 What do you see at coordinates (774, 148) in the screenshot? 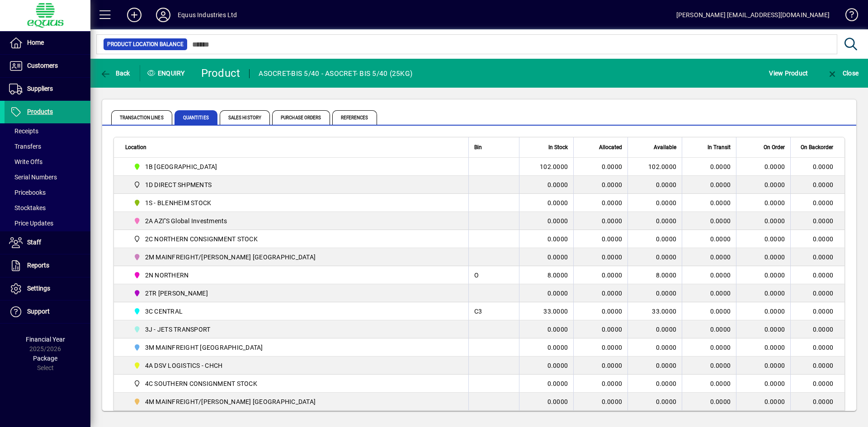
I see `span: On Order` at bounding box center [774, 148].